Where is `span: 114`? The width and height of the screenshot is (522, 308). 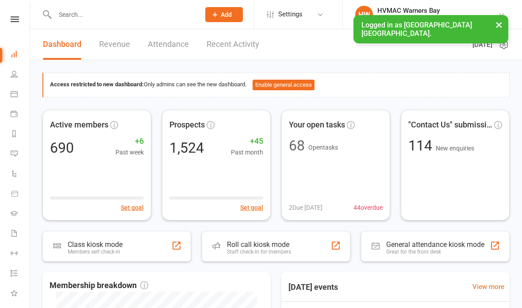 span: 114 is located at coordinates (422, 145).